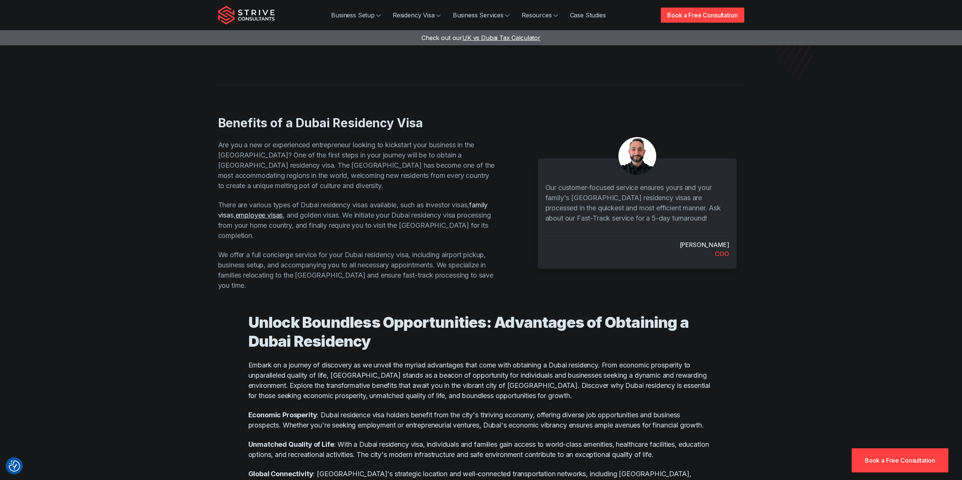 Image resolution: width=962 pixels, height=480 pixels. What do you see at coordinates (356, 15) in the screenshot?
I see `a: Business Setup` at bounding box center [356, 15].